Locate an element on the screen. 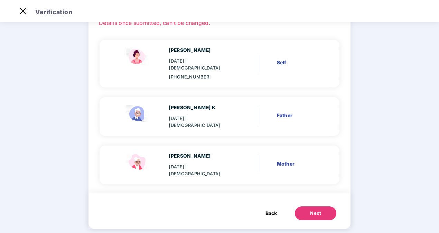 This screenshot has width=439, height=233. button: Next is located at coordinates (316, 213).